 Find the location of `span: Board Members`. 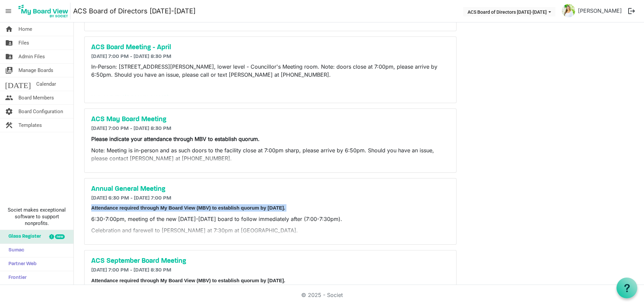

span: Board Members is located at coordinates (36, 98).